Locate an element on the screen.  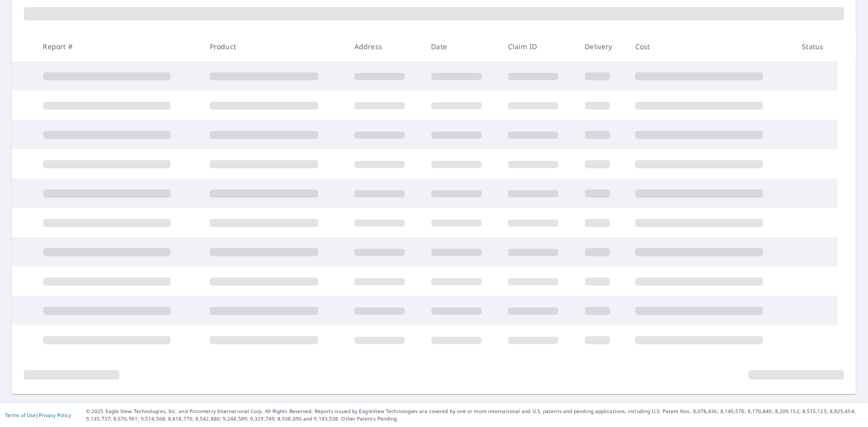
th: Claim ID is located at coordinates (539, 46).